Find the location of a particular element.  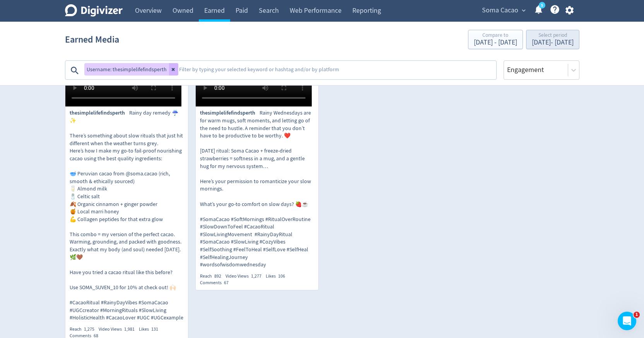

text: 5 is located at coordinates (542, 5).